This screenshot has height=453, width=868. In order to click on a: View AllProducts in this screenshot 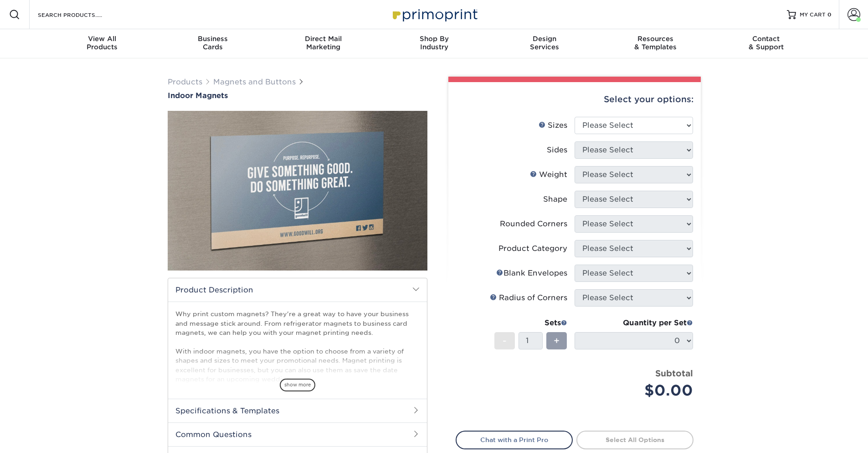, I will do `click(102, 43)`.